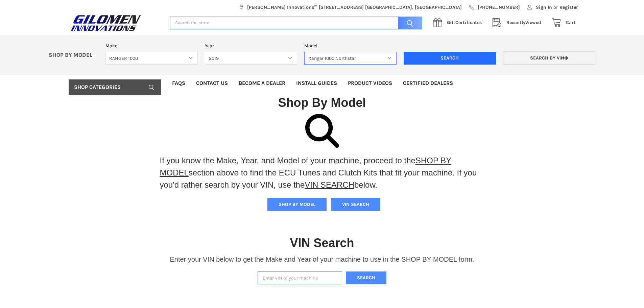 This screenshot has width=644, height=308. What do you see at coordinates (322, 243) in the screenshot?
I see `h1: VIN Search` at bounding box center [322, 243].